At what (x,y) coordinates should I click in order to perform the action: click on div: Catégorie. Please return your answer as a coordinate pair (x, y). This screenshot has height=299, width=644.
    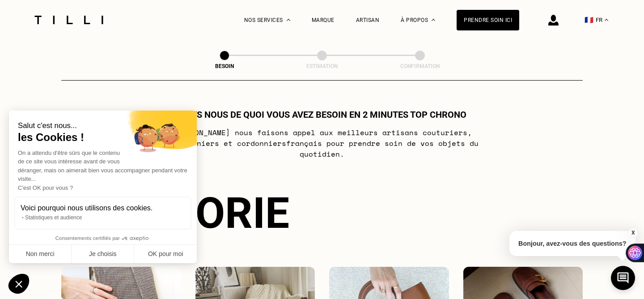
    Looking at the image, I should click on (322, 213).